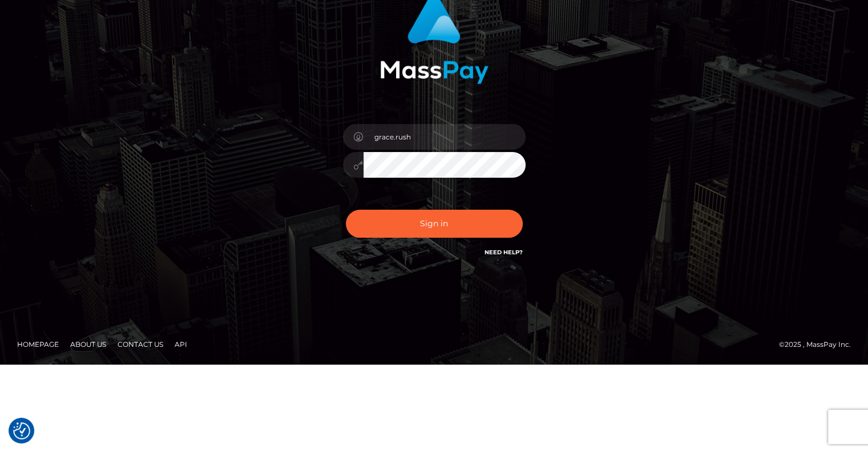 The image size is (868, 452). What do you see at coordinates (88, 344) in the screenshot?
I see `a: About Us` at bounding box center [88, 344].